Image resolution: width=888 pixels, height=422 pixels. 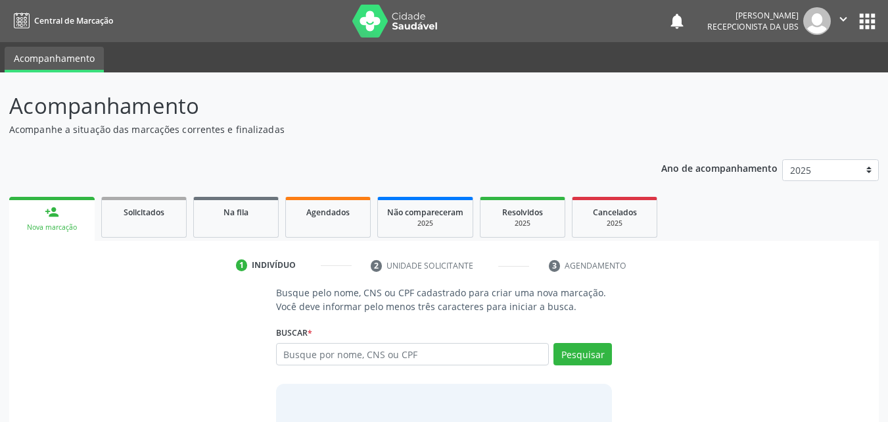 What do you see at coordinates (242, 265) in the screenshot?
I see `div: 1` at bounding box center [242, 265].